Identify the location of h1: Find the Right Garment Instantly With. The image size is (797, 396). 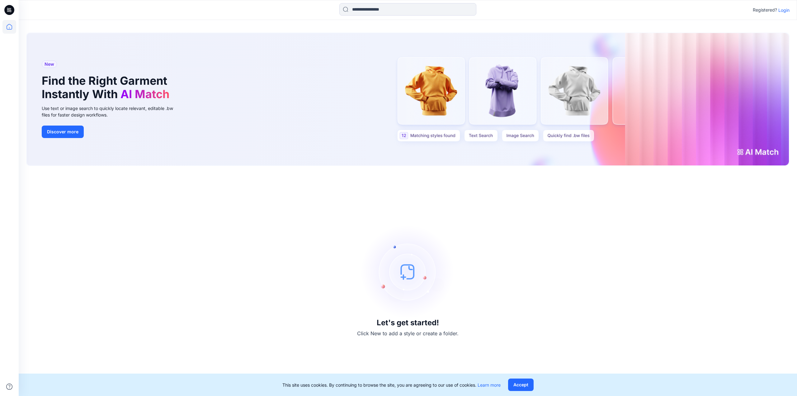
(107, 87).